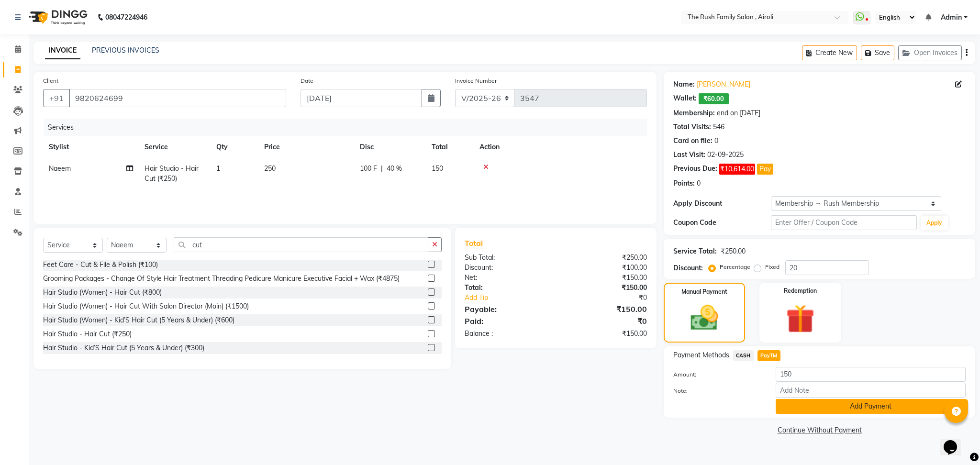 The width and height of the screenshot is (980, 465). Describe the element at coordinates (60, 168) in the screenshot. I see `span: Naeem` at that location.